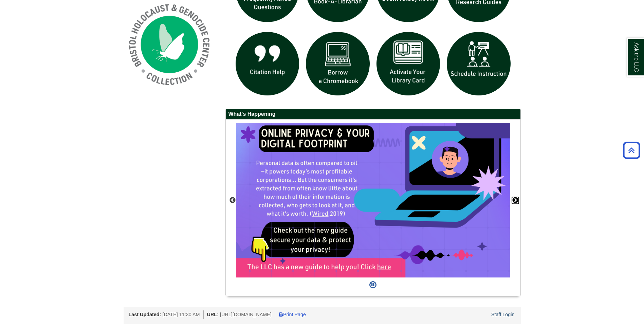  I want to click on img: For faculty. Schedule Library Instruction icon links to form., so click(479, 64).